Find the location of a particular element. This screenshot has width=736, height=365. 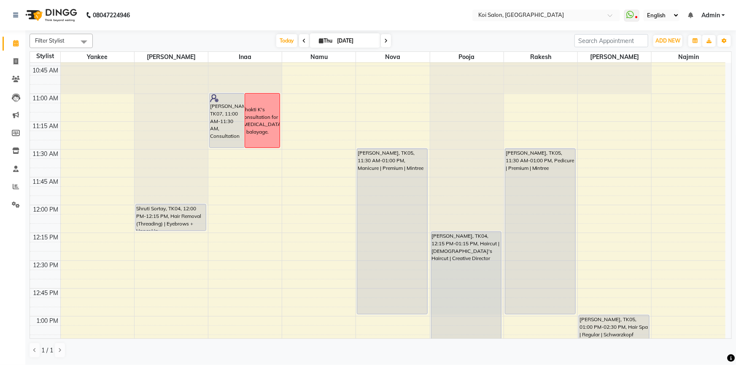

div: 11:15 AM is located at coordinates (46, 126).